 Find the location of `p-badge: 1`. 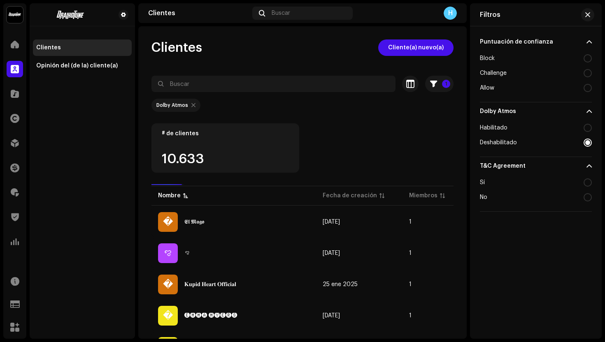

p-badge: 1 is located at coordinates (446, 84).